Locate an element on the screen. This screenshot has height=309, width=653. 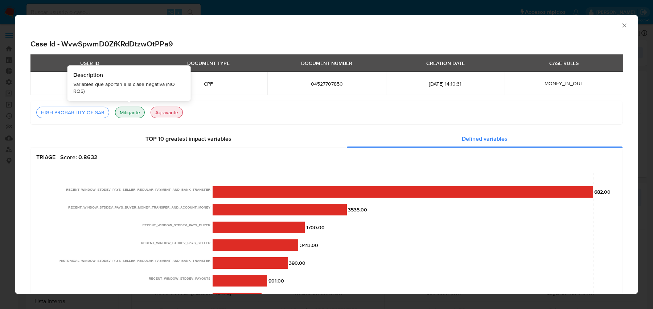
text: RECENT_WINDOW_STDDEV_PAYS_BUYER_MONEY_TRANSFER_AND_ACCOUNT_MONEY is located at coordinates (139, 208).